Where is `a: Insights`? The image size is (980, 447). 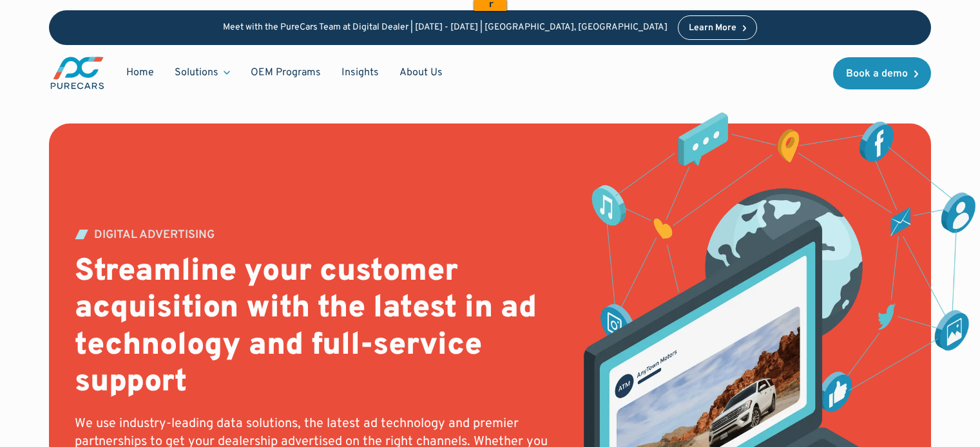 a: Insights is located at coordinates (360, 72).